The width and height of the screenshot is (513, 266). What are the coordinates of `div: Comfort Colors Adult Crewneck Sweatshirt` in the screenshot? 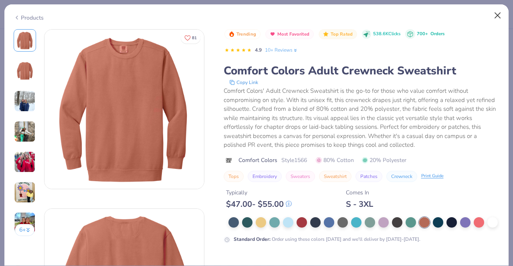 It's located at (361, 71).